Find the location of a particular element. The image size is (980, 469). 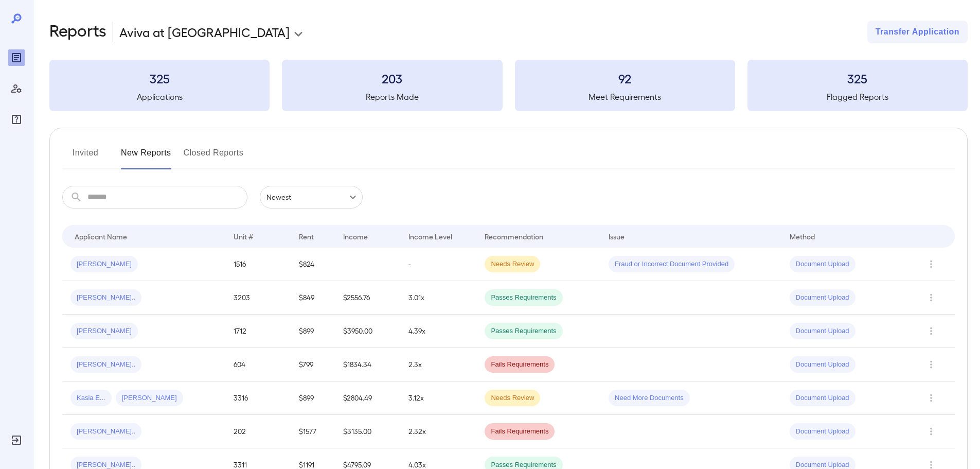

h3: 92 is located at coordinates (625, 78).